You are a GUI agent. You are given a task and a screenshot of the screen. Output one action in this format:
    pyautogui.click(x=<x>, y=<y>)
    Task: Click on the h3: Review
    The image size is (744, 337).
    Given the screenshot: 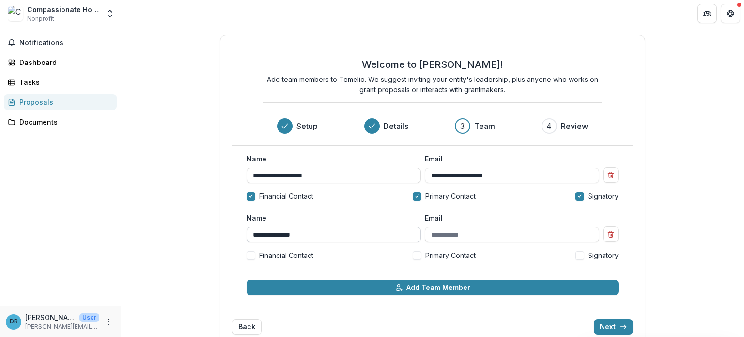 What is the action you would take?
    pyautogui.click(x=575, y=126)
    